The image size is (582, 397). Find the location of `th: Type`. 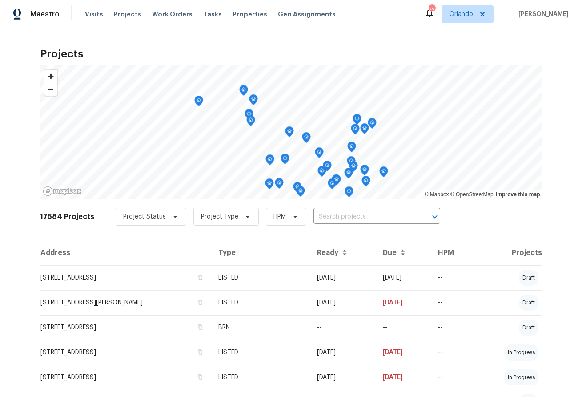

th: Type is located at coordinates (260, 253).